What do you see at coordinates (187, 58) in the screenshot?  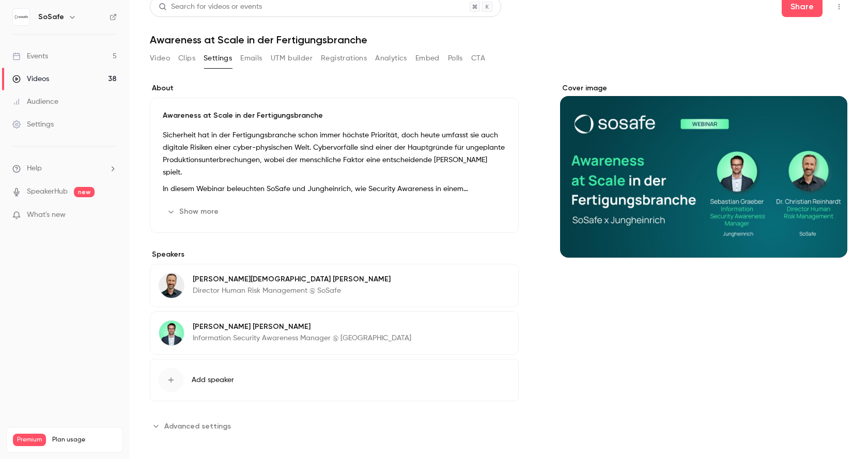 I see `button: Clips` at bounding box center [187, 58].